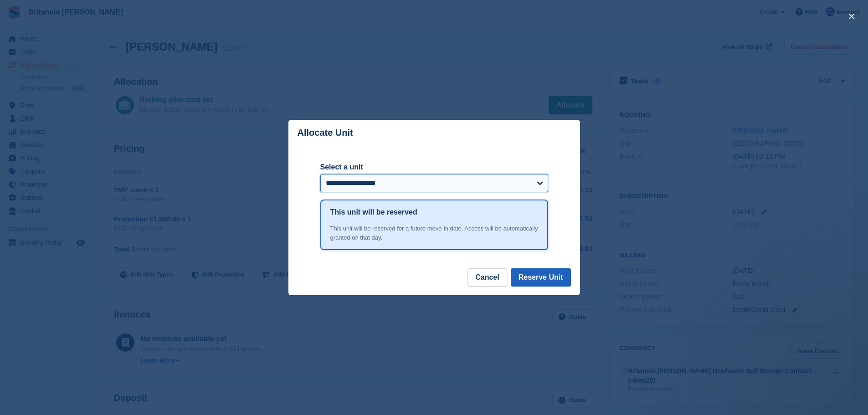 The height and width of the screenshot is (415, 868). What do you see at coordinates (852, 16) in the screenshot?
I see `button: close` at bounding box center [852, 16].